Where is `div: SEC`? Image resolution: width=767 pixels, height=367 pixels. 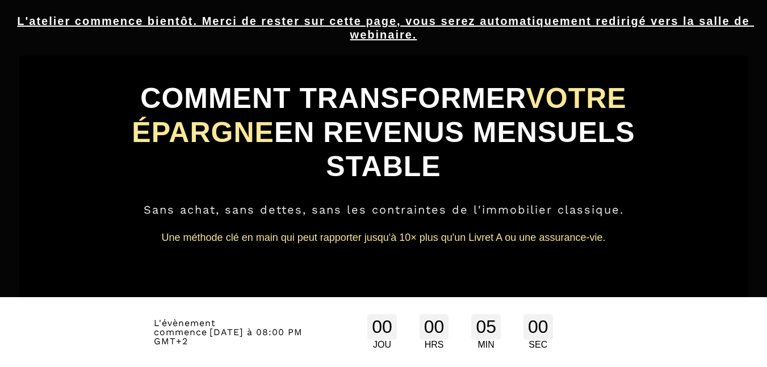 div: SEC is located at coordinates (538, 345).